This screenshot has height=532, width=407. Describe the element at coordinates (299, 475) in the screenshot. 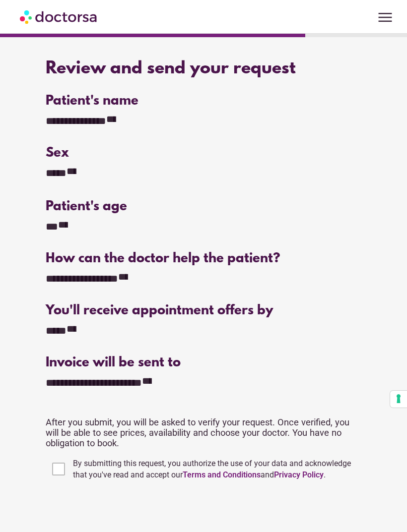

I see `a: Privacy Policy` at that location.